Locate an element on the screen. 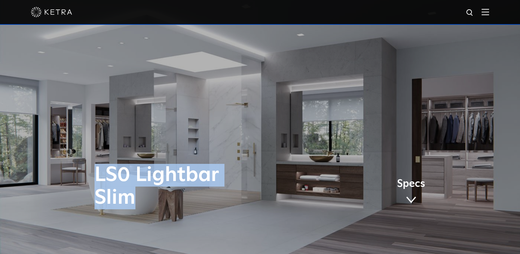 The image size is (520, 254). img: Hamburger%20Nav.svg is located at coordinates (486, 12).